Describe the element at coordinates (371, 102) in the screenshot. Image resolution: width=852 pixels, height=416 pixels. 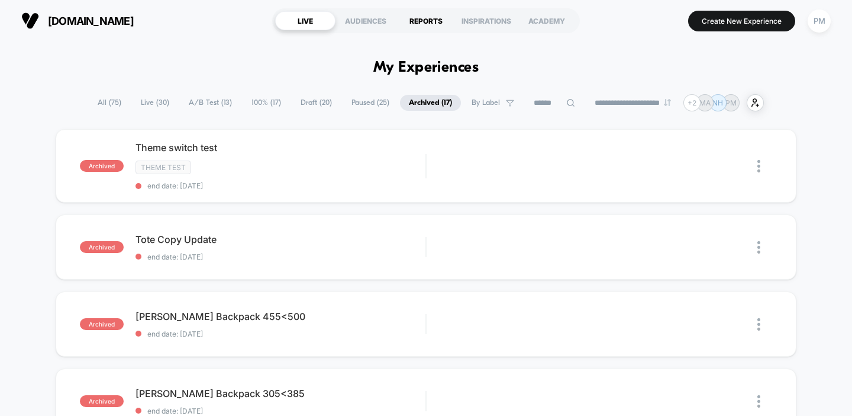
I see `span: Paused ( 25 )` at that location.